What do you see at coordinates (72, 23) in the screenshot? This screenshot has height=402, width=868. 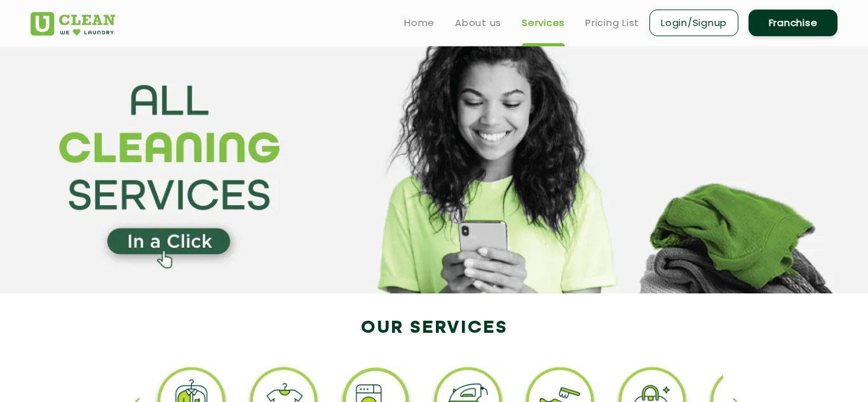 I see `img: UClean Laundry and Dry Cleaning` at bounding box center [72, 23].